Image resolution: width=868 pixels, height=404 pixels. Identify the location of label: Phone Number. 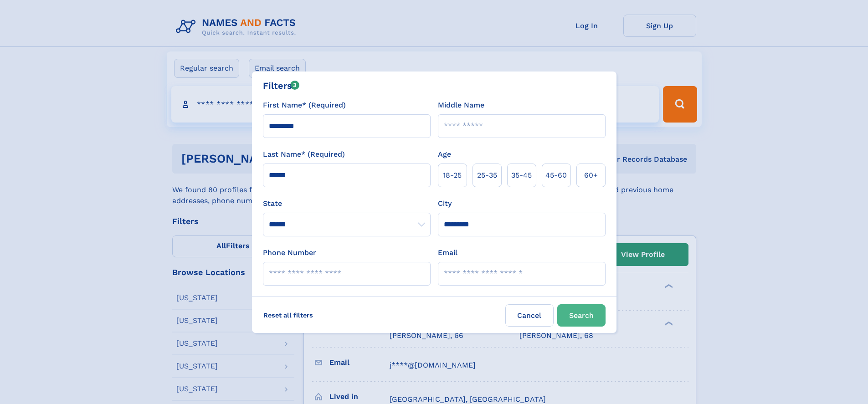
(289, 253).